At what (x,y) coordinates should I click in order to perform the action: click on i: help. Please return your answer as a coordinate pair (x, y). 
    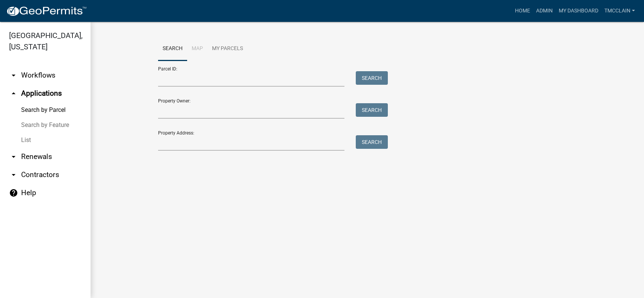
    Looking at the image, I should click on (14, 193).